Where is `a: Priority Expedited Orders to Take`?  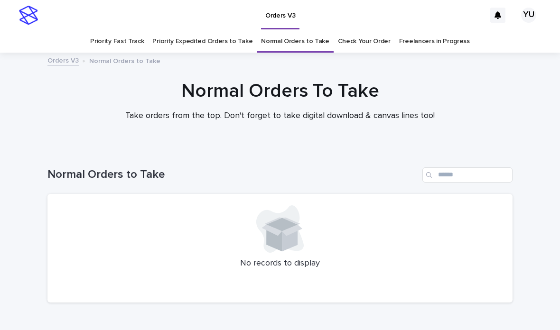
a: Priority Expedited Orders to Take is located at coordinates (202, 41).